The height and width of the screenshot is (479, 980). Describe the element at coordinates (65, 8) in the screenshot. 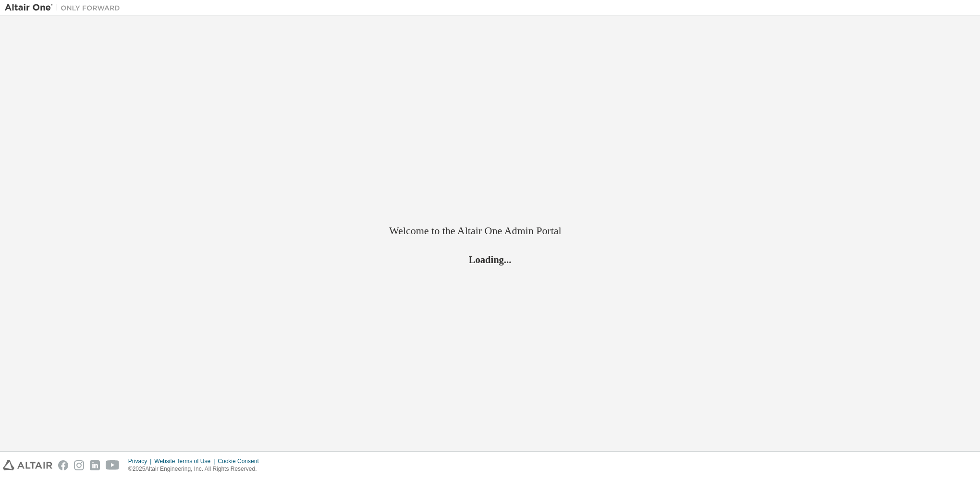

I see `img: Altair One` at that location.